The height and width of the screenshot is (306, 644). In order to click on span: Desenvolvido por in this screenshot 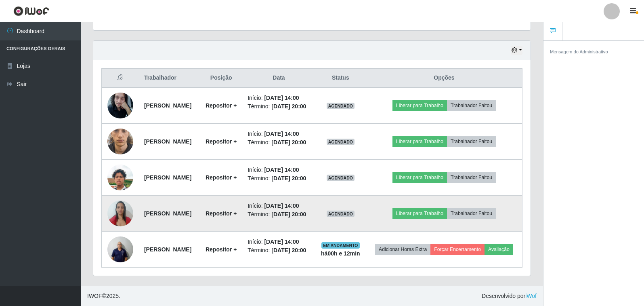, I will do `click(509, 296)`.